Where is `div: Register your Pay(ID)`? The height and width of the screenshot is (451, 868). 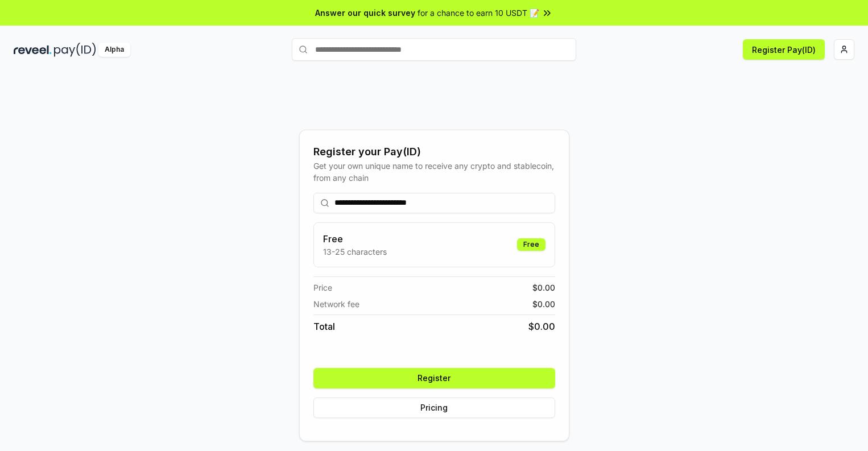 div: Register your Pay(ID) is located at coordinates (434, 152).